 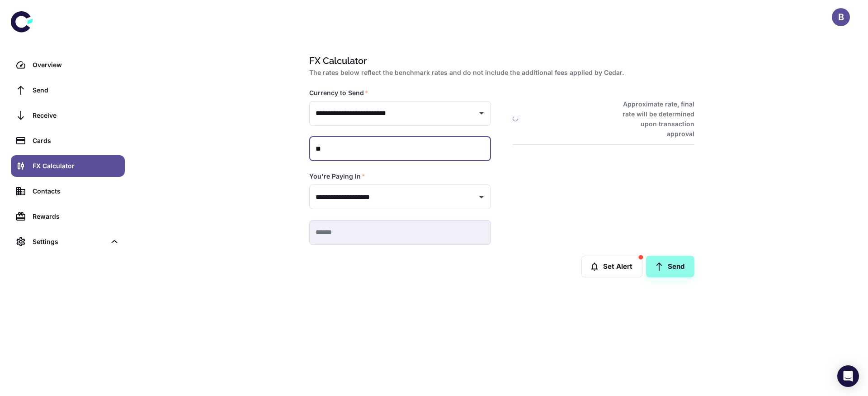 What do you see at coordinates (76, 65) in the screenshot?
I see `div: Overview` at bounding box center [76, 65].